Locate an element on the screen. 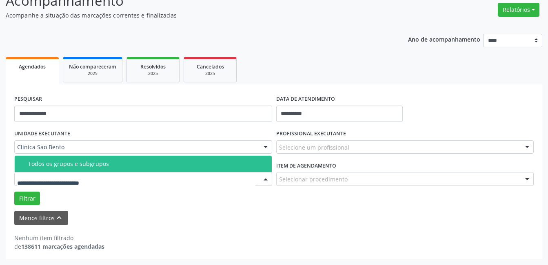 The width and height of the screenshot is (548, 265). div: Todos os grupos e subgrupos is located at coordinates (147, 164).